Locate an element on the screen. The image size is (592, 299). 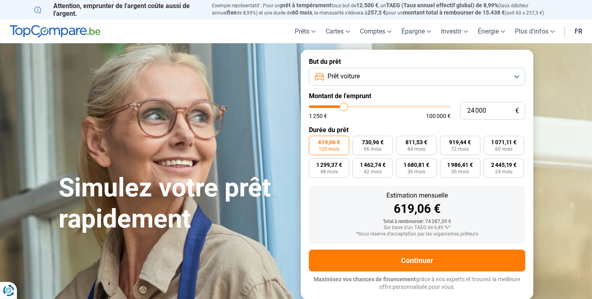
button: Continuer is located at coordinates (417, 260).